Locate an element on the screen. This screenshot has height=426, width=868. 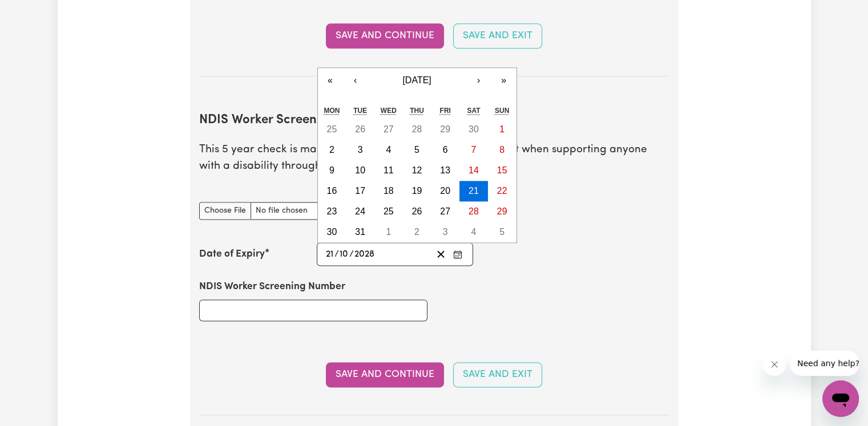
button: 29 October 2028 is located at coordinates (502, 212).